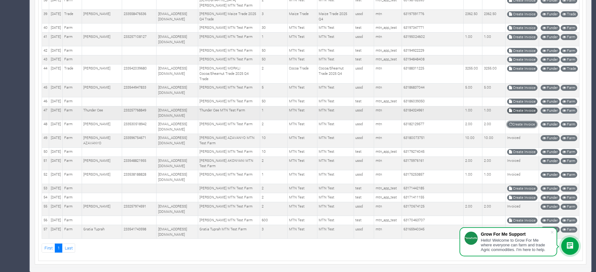 Image resolution: width=596 pixels, height=272 pixels. Describe the element at coordinates (433, 28) in the screenshot. I see `td: 63197347771` at that location.